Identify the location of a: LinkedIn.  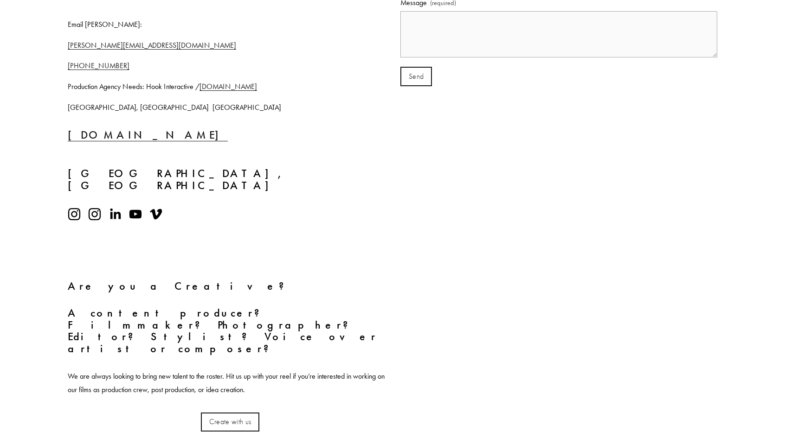
(115, 214).